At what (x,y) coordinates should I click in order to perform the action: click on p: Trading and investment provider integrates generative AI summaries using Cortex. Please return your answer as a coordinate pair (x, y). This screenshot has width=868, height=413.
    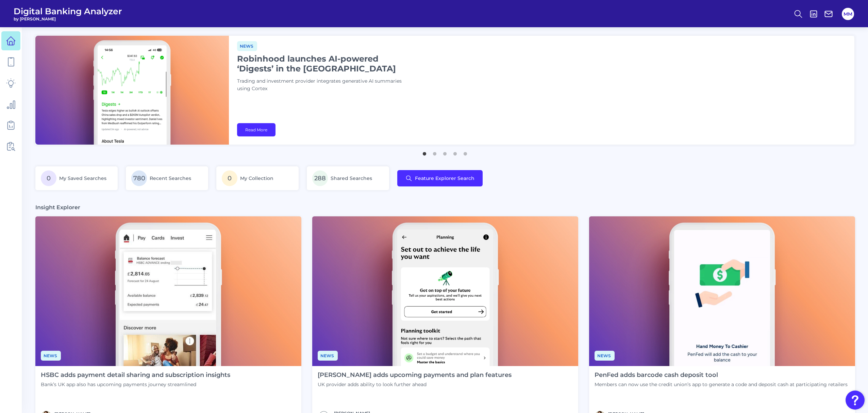
    Looking at the image, I should click on (322, 85).